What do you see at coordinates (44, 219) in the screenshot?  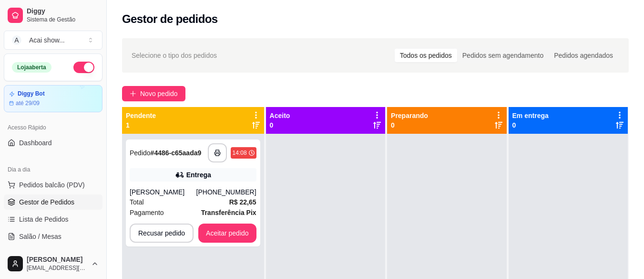 I see `span: Lista de Pedidos` at bounding box center [44, 219].